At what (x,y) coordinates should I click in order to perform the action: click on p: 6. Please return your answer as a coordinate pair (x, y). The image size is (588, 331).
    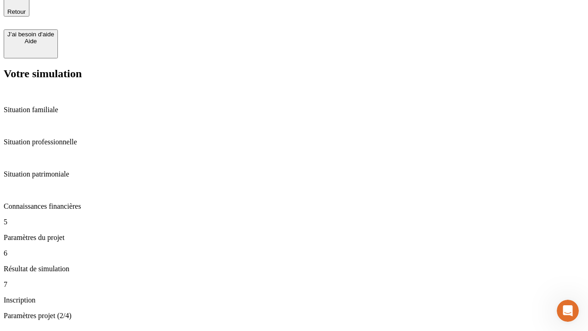
    Looking at the image, I should click on (294, 253).